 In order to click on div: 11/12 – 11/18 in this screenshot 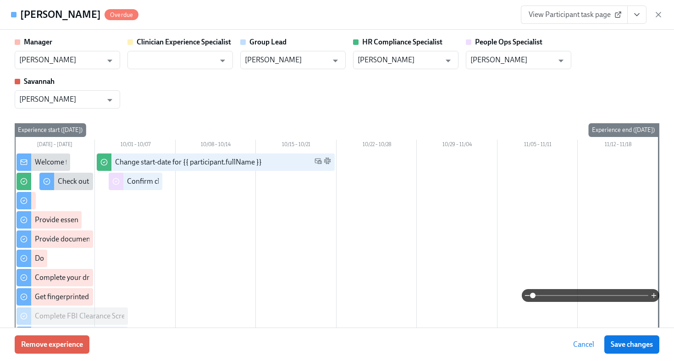, I will do `click(618, 146)`.